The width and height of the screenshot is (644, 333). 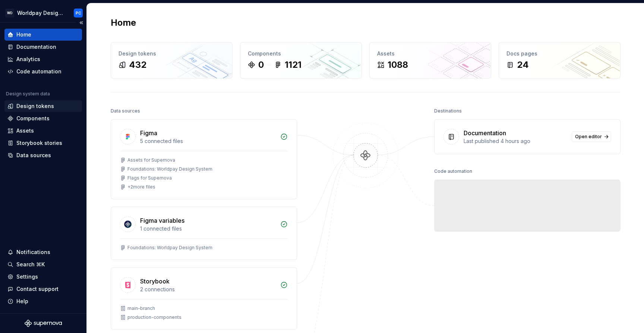 What do you see at coordinates (43, 289) in the screenshot?
I see `button: Contact support` at bounding box center [43, 289].